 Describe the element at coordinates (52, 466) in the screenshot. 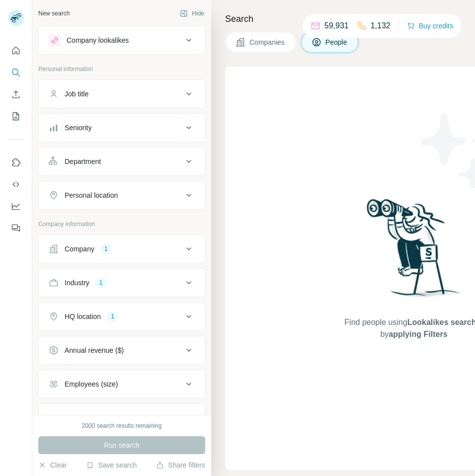

I see `button: Clear` at that location.